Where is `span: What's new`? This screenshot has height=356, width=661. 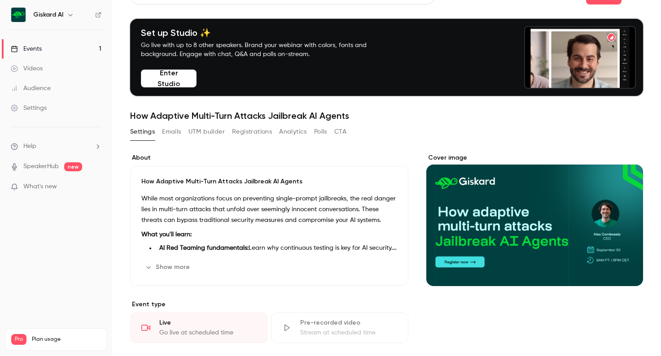 span: What's new is located at coordinates (40, 187).